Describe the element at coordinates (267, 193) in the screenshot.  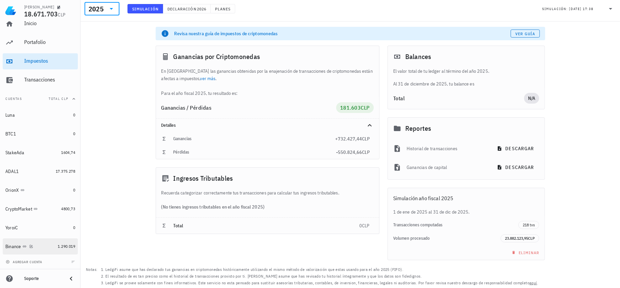
I see `div: Recuerda categorizar correctamente tus transacciones para calcular tus ingresos tributables.` at that location.